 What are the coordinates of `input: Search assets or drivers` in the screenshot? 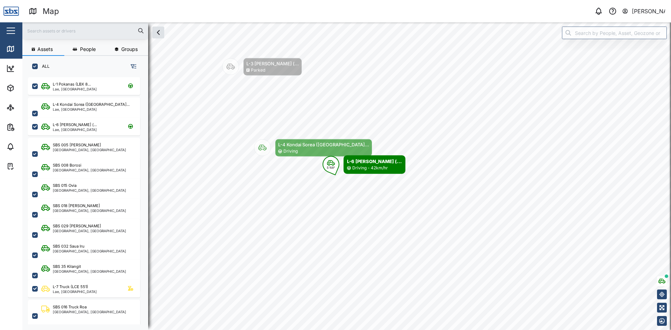 It's located at (85, 31).